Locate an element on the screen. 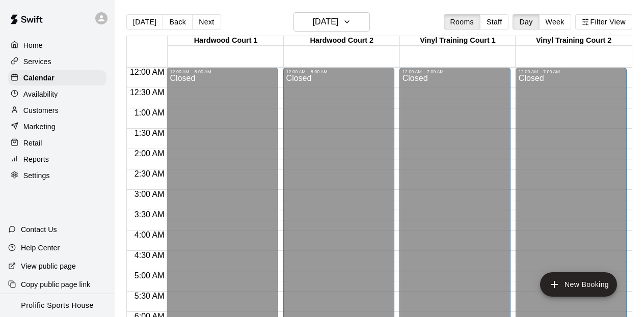 This screenshot has width=644, height=317. p: Help Center is located at coordinates (40, 248).